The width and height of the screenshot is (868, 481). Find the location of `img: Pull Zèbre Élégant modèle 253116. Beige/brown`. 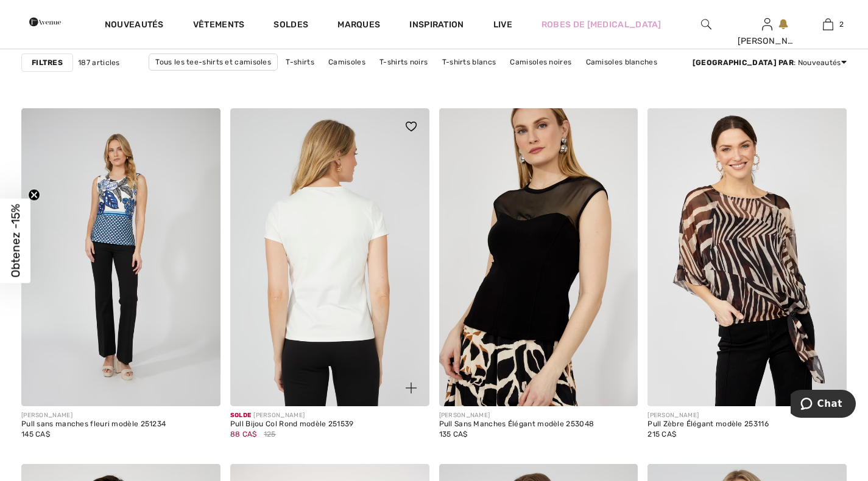

img: Pull Zèbre Élégant modèle 253116. Beige/brown is located at coordinates (746, 257).